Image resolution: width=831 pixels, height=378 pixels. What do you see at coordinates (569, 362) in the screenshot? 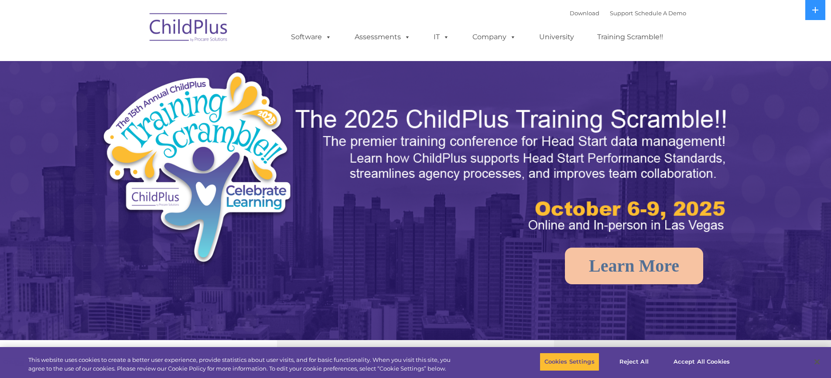
I see `button: Cookies Settings` at bounding box center [569, 362].